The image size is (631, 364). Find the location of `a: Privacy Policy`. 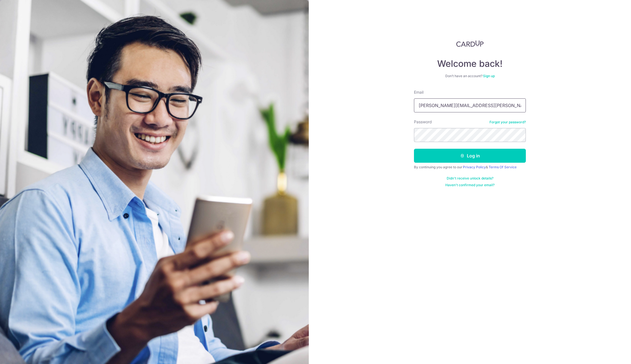

a: Privacy Policy is located at coordinates (474, 167).